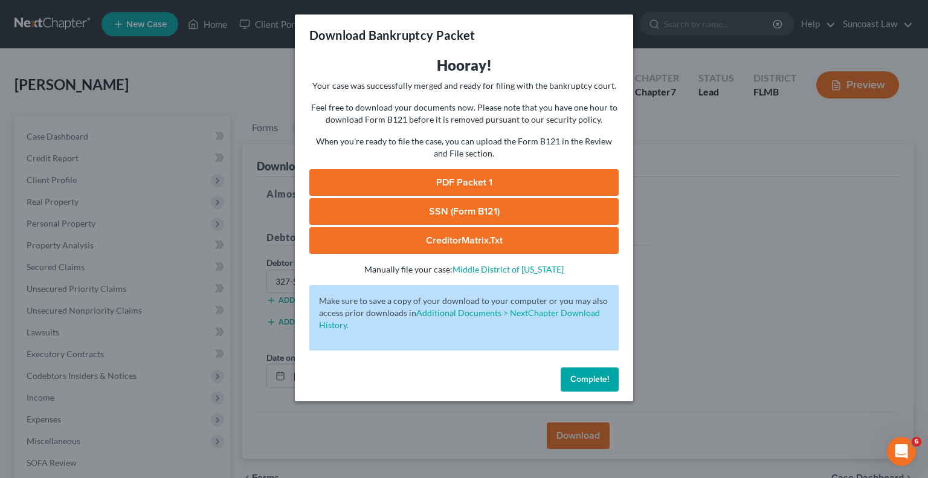 The image size is (928, 478). What do you see at coordinates (589, 379) in the screenshot?
I see `button: Complete!` at bounding box center [589, 379].